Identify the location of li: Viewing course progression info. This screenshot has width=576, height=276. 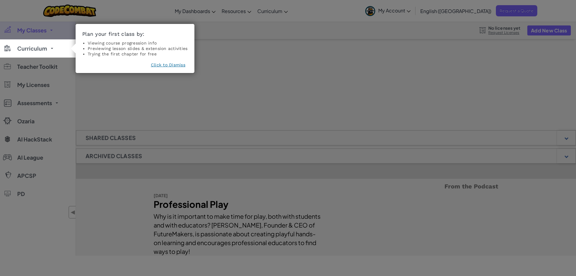
(138, 43).